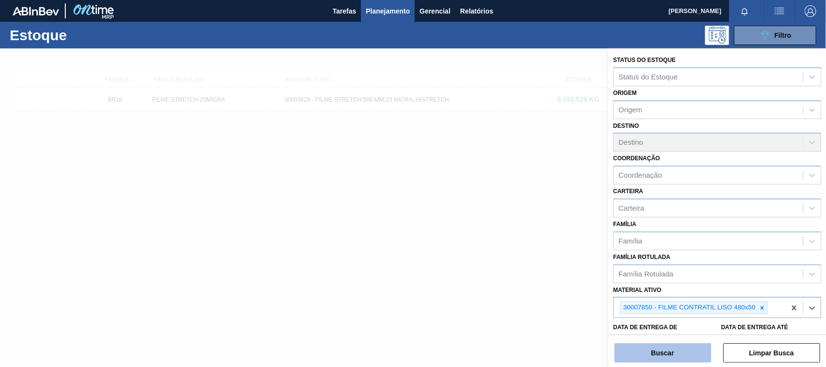 Image resolution: width=826 pixels, height=367 pixels. What do you see at coordinates (630, 109) in the screenshot?
I see `div: Origem` at bounding box center [630, 109].